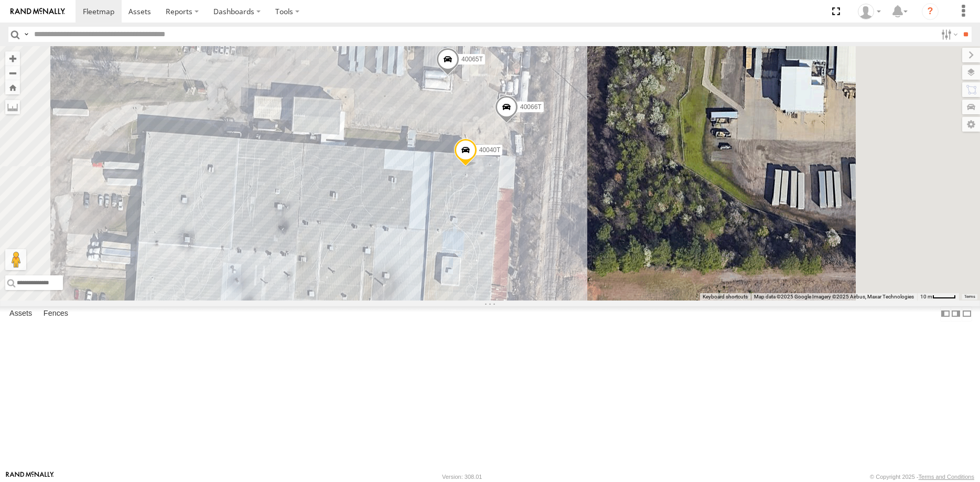 Image resolution: width=980 pixels, height=482 pixels. I want to click on label: Search Query, so click(26, 34).